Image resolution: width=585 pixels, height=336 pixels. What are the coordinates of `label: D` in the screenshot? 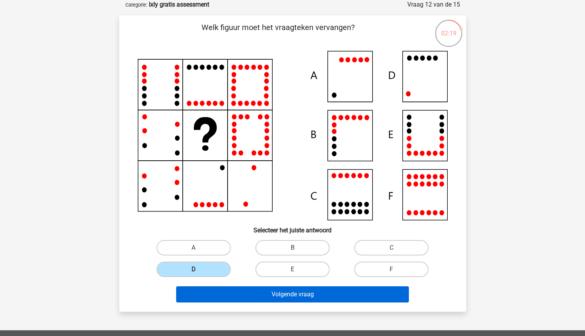 It's located at (194, 269).